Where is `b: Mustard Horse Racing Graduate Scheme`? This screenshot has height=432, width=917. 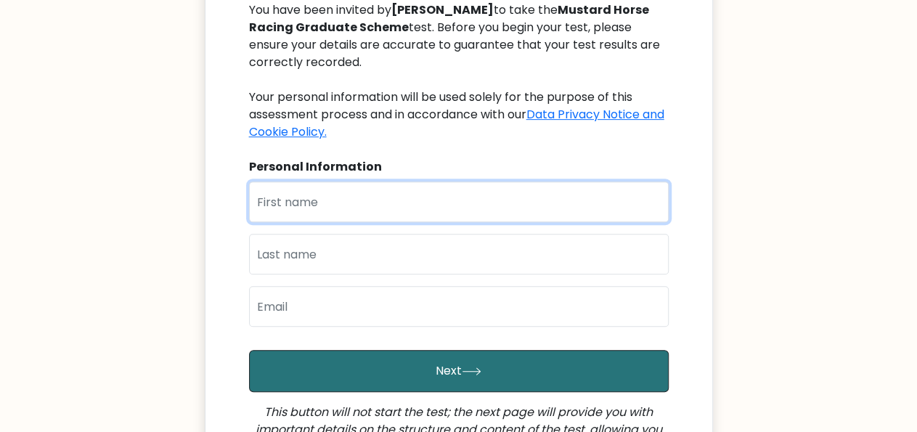 b: Mustard Horse Racing Graduate Scheme is located at coordinates (449, 18).